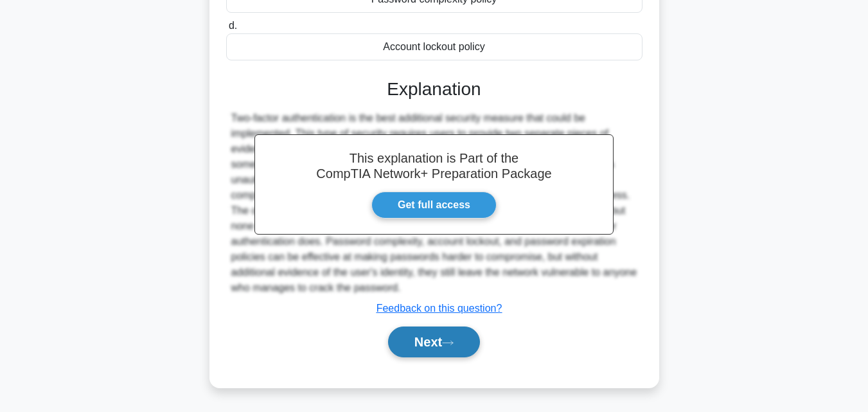 This screenshot has width=868, height=412. What do you see at coordinates (440, 307) in the screenshot?
I see `a: Feedback on this question?` at bounding box center [440, 307].